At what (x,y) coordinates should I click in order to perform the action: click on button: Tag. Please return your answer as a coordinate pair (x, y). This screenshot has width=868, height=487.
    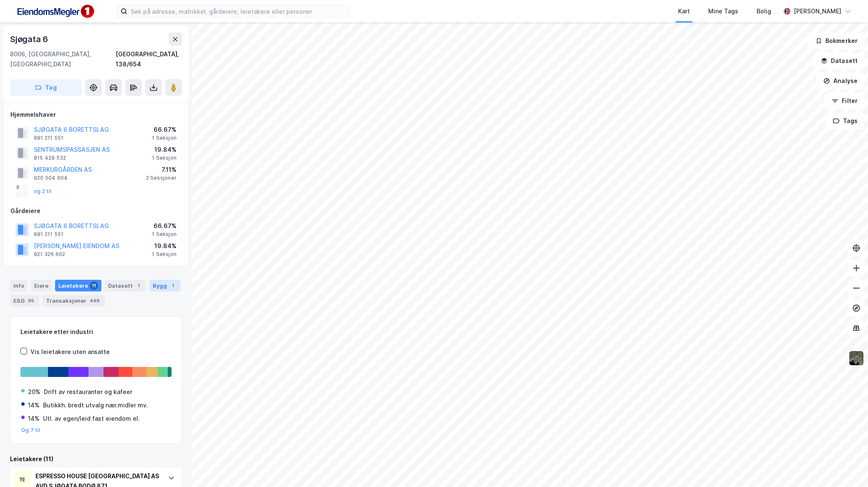
    Looking at the image, I should click on (45, 87).